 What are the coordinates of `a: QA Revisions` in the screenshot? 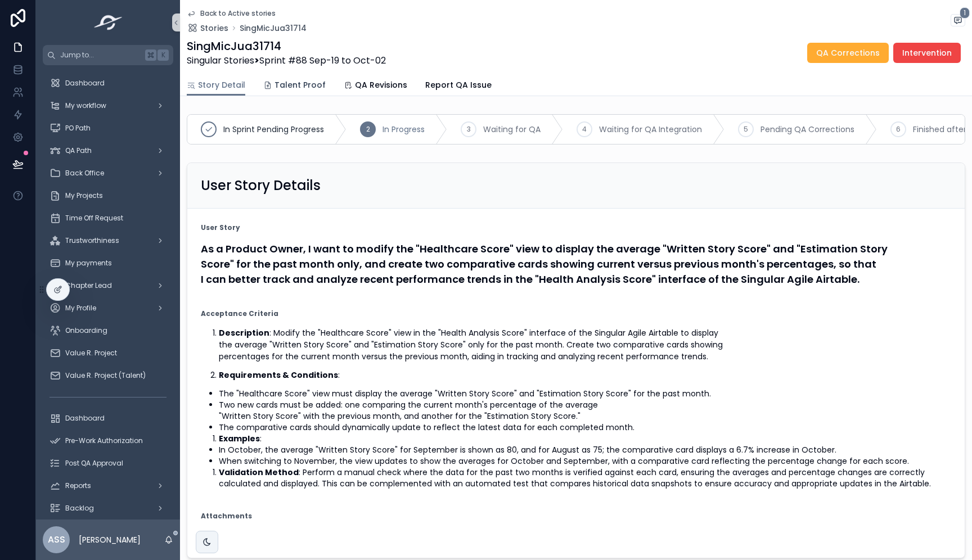 It's located at (375, 86).